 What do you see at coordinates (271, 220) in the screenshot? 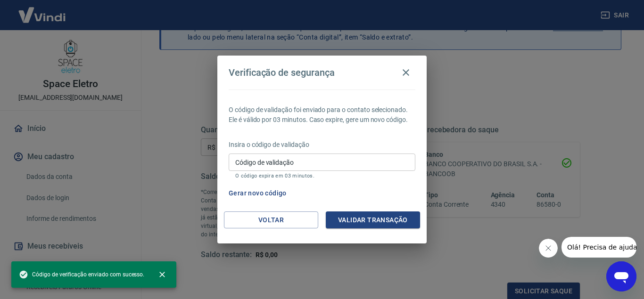
I see `button: Voltar` at bounding box center [271, 220].